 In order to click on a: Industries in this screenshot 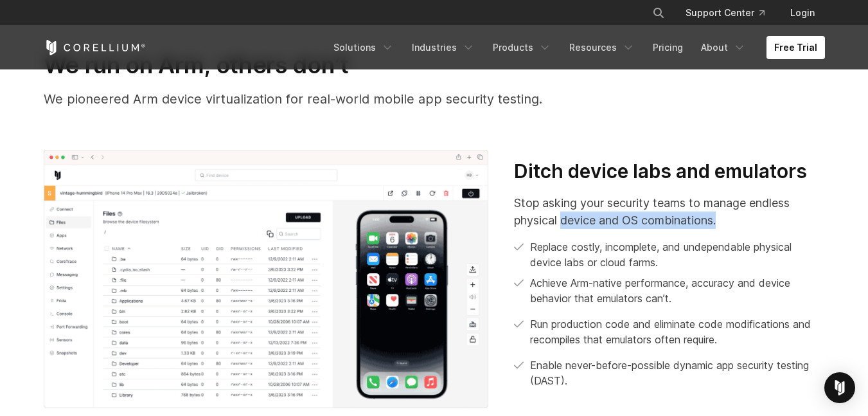, I will do `click(444, 48)`.